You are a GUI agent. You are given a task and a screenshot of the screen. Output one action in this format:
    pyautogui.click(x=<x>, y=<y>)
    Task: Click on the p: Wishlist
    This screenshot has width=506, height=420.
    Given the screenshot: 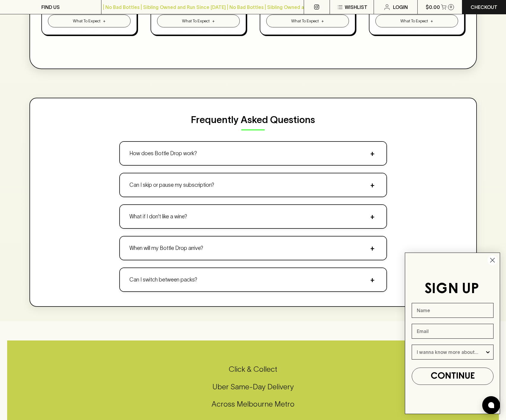 What is the action you would take?
    pyautogui.click(x=356, y=7)
    